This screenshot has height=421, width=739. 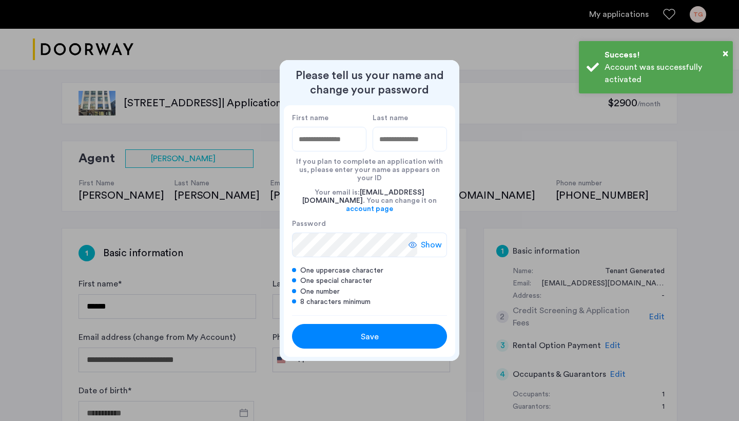 What do you see at coordinates (369, 337) in the screenshot?
I see `span: Save` at bounding box center [369, 337].